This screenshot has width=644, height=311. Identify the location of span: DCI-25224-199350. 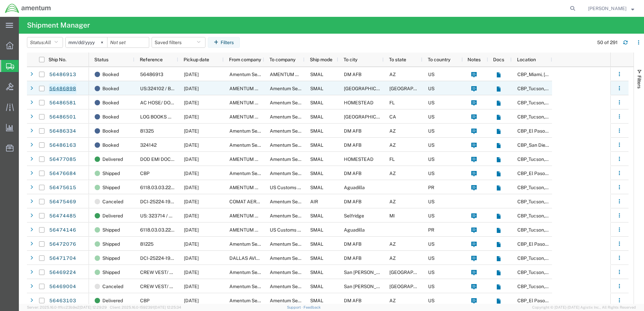
(161, 202).